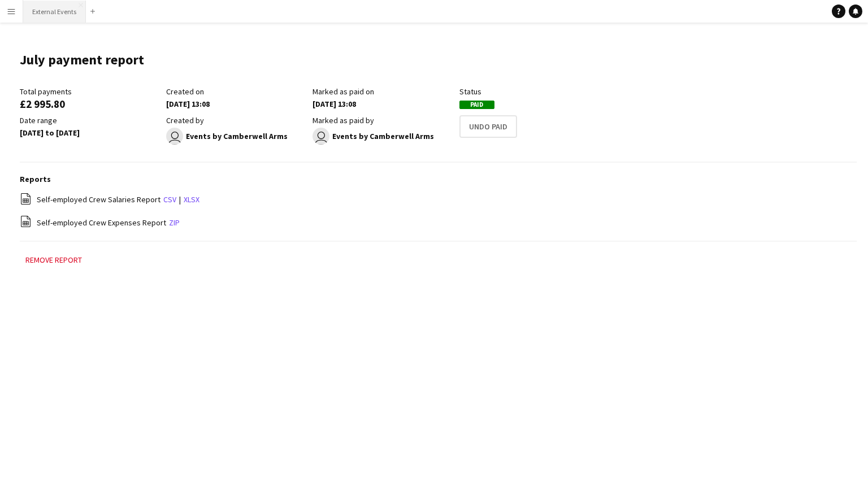 The width and height of the screenshot is (868, 483). I want to click on span: Paid, so click(477, 104).